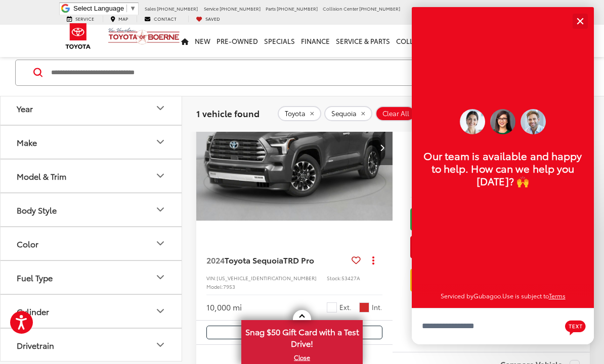  I want to click on button: Fuel TypeFuel Type, so click(91, 278).